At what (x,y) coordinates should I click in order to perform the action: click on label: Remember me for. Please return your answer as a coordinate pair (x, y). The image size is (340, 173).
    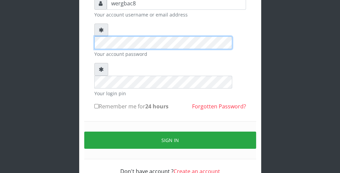
    Looking at the image, I should click on (131, 107).